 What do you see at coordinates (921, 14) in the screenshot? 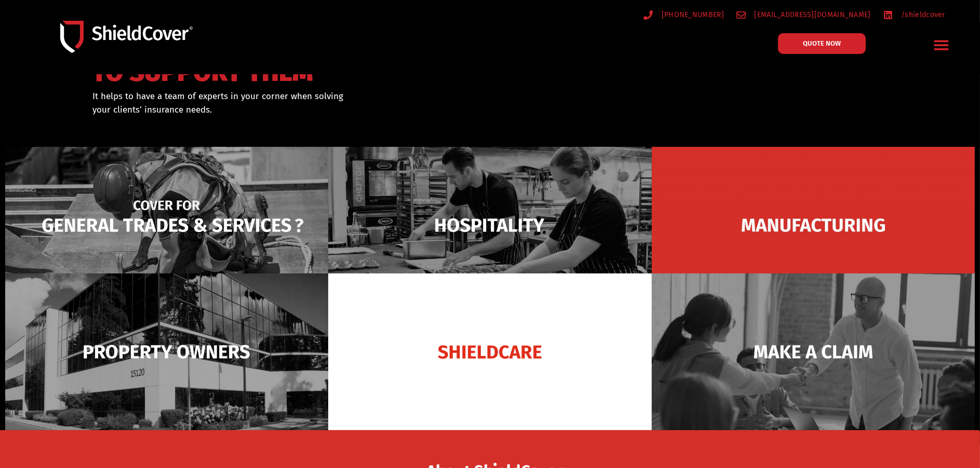
I see `span: /shieldcover` at bounding box center [921, 14].